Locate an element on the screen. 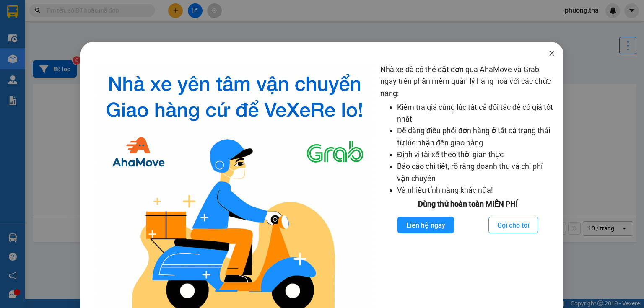  span: close is located at coordinates (552, 53).